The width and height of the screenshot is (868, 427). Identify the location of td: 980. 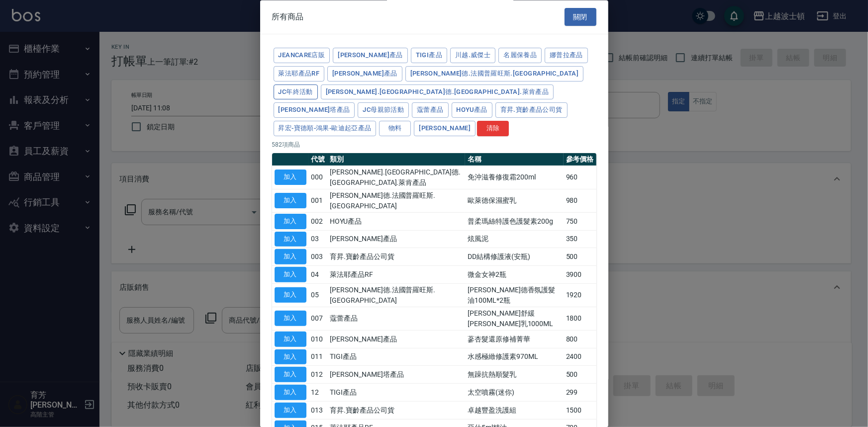
(580, 201).